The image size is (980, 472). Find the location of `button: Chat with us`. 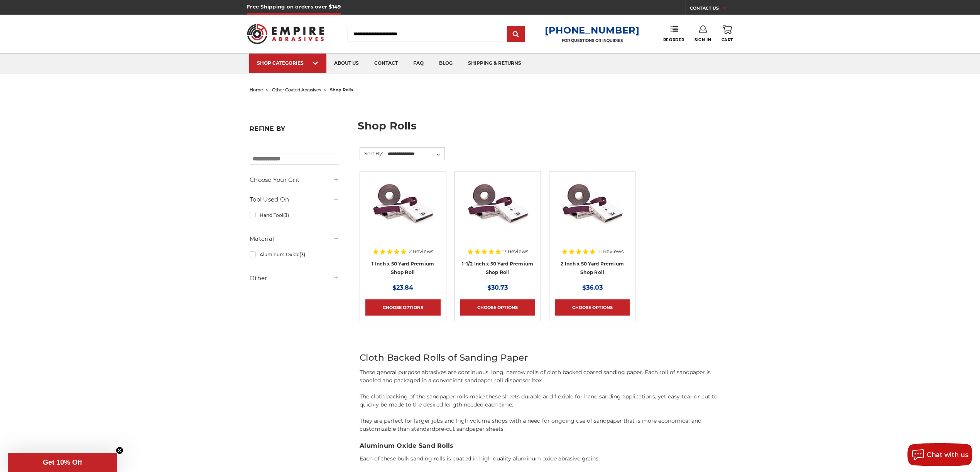

button: Chat with us is located at coordinates (939, 455).